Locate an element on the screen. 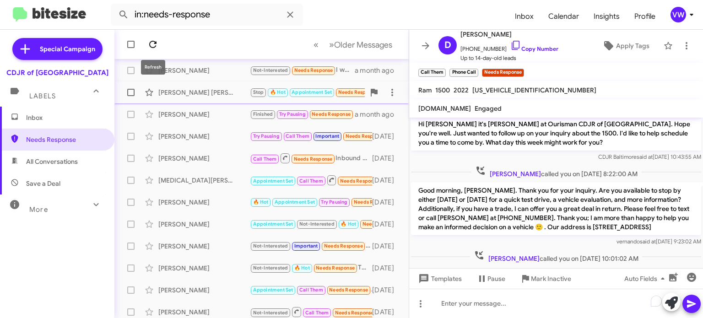 The height and width of the screenshot is (318, 703). a: Insights is located at coordinates (606, 16).